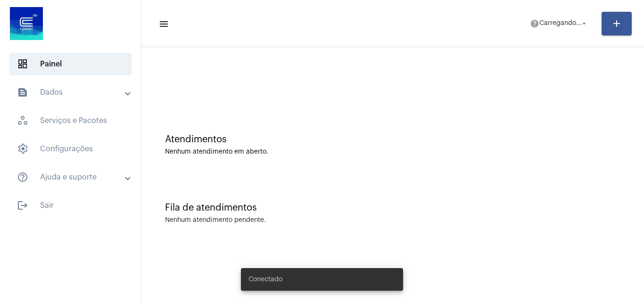 This screenshot has height=302, width=644. What do you see at coordinates (71, 92) in the screenshot?
I see `mat-panel-title: Dados` at bounding box center [71, 92].